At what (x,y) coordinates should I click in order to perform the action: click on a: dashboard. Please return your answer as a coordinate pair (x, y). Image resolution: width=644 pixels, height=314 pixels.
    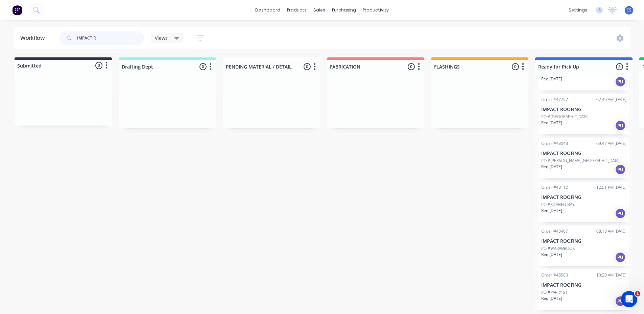
    Looking at the image, I should click on (268, 10).